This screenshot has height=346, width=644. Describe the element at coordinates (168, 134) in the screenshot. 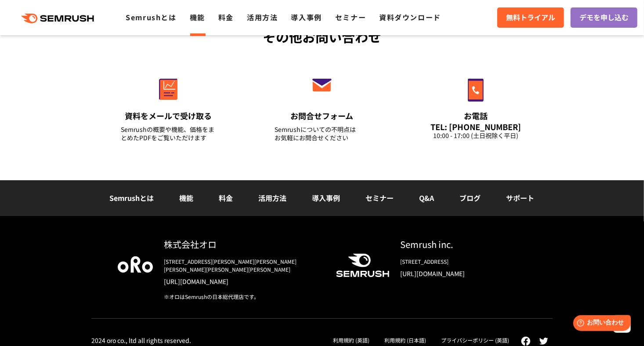

I see `div: Semrushの概要や機能、価格をまとめたPDFをご覧いただけます` at that location.